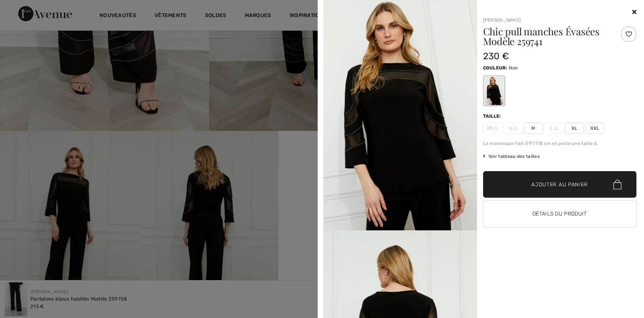 The height and width of the screenshot is (318, 644). Describe the element at coordinates (575, 128) in the screenshot. I see `span: XL` at that location.